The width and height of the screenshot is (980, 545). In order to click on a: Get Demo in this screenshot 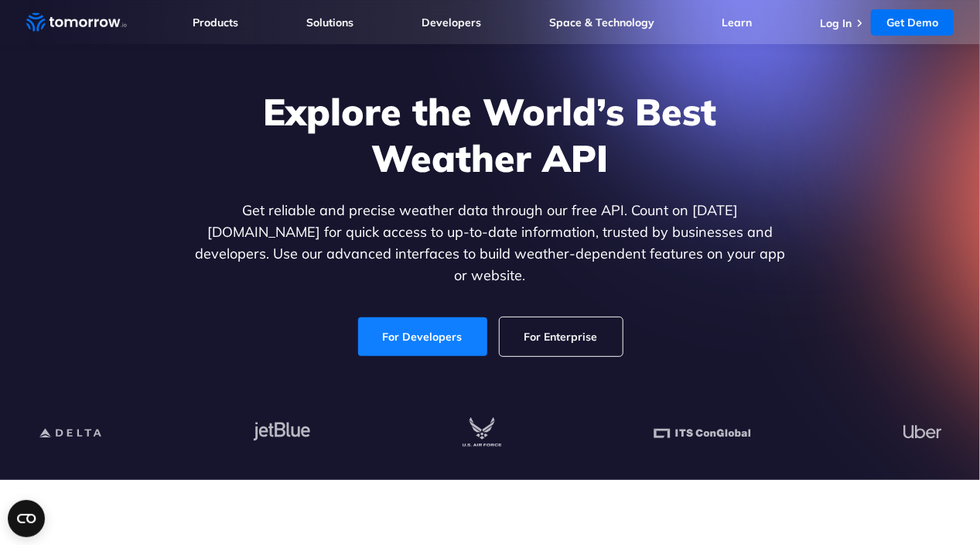, I will do `click(912, 23)`.